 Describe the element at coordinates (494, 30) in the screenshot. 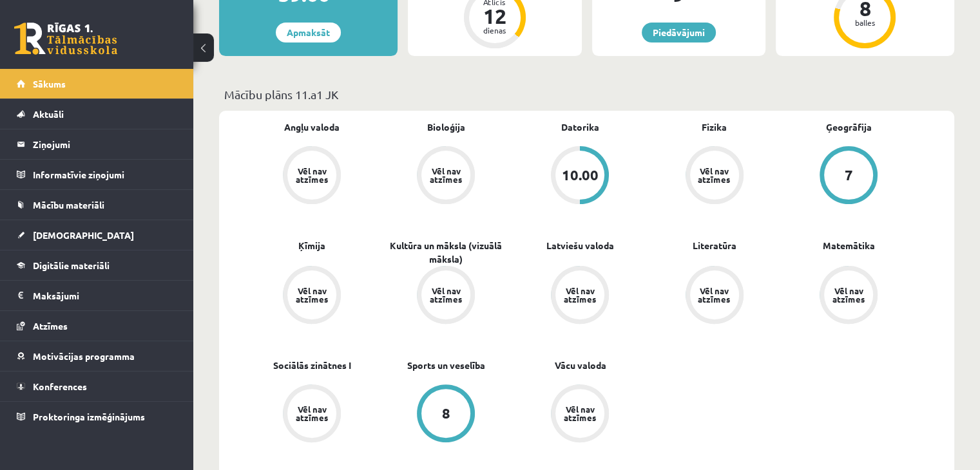

I see `div: dienas` at that location.